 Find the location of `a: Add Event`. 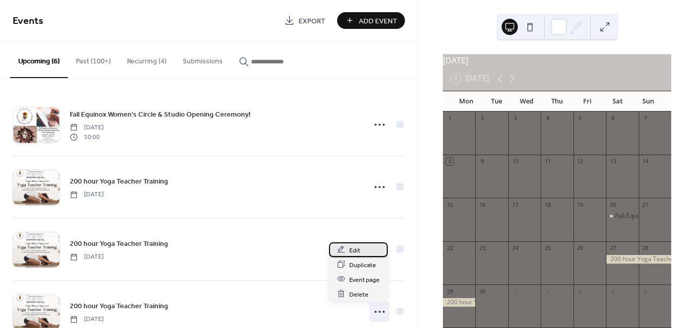

a: Add Event is located at coordinates (371, 20).